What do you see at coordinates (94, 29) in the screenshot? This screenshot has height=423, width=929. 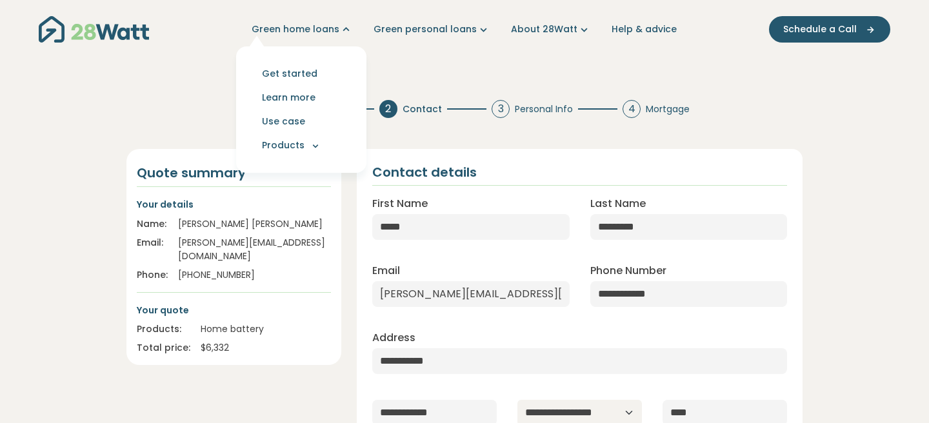 I see `img: 28Watt` at bounding box center [94, 29].